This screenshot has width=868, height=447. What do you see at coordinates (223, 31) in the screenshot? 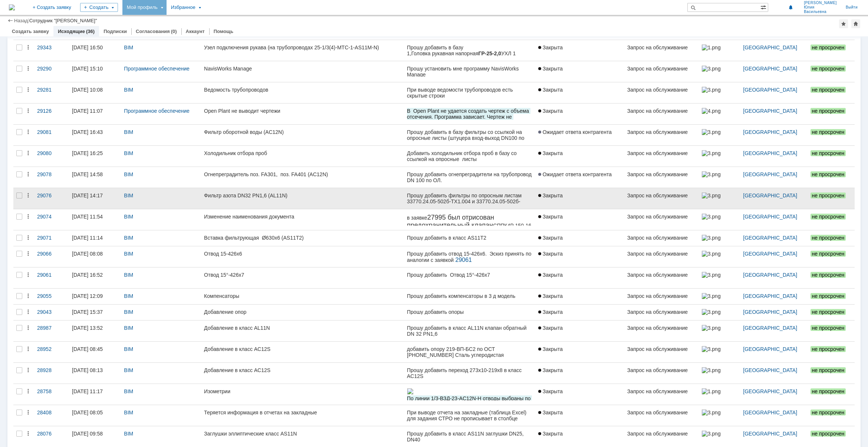
I see `a: Помощь` at bounding box center [223, 31].